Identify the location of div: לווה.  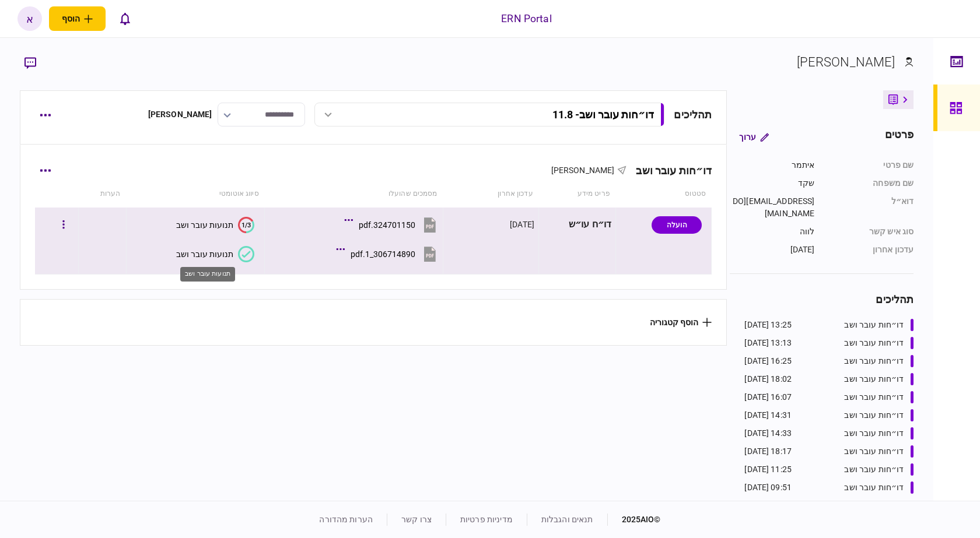
(772, 231).